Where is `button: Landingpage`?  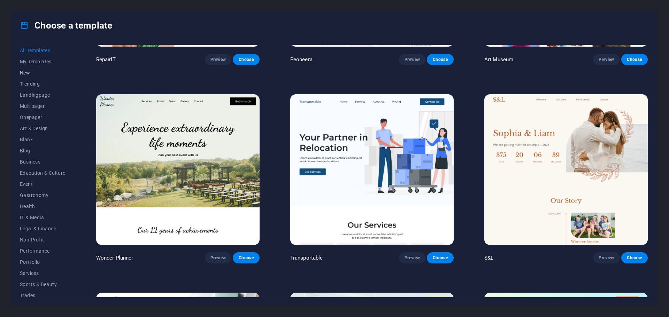
button: Landingpage is located at coordinates (43, 95).